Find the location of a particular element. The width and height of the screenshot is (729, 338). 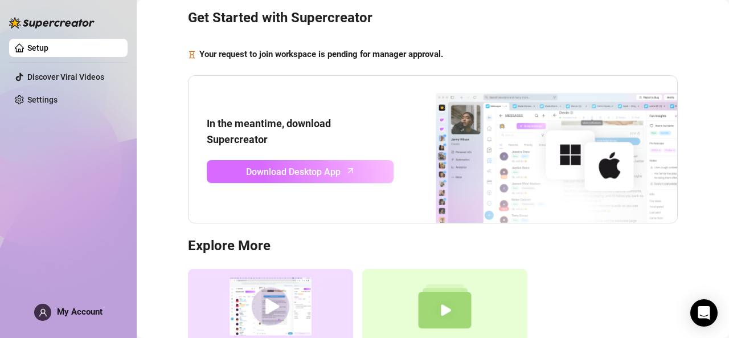

span: hourglass is located at coordinates (192, 55).